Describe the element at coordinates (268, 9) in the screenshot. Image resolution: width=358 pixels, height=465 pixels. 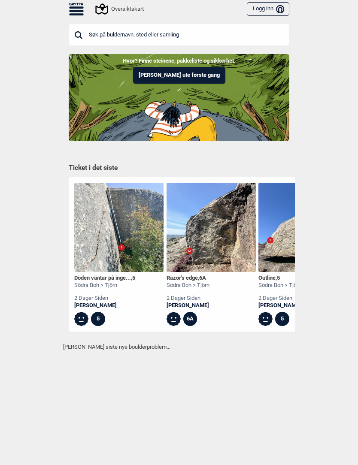
I see `button: Logg inn` at that location.